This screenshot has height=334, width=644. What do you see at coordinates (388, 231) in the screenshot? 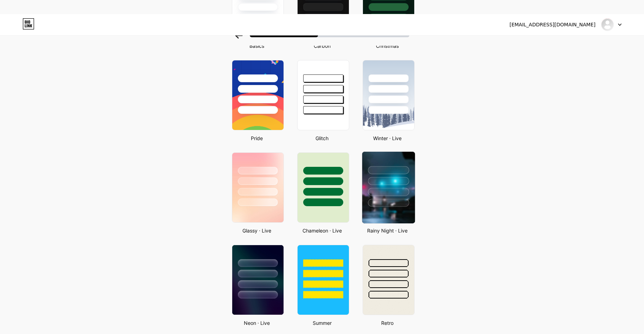
I see `div: Rainy Night · Live` at bounding box center [388, 231].